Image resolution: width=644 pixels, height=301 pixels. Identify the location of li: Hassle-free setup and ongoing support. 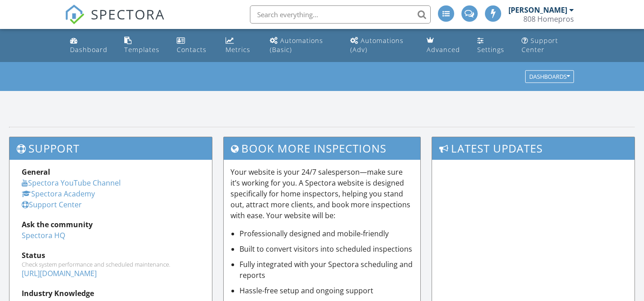
(326, 291).